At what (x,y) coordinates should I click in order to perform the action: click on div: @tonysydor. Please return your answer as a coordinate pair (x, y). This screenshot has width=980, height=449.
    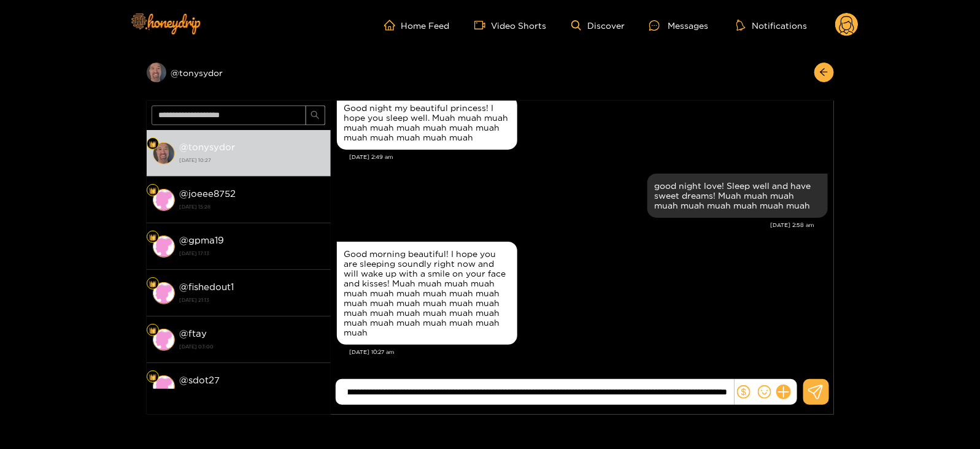
    Looking at the image, I should click on (238, 73).